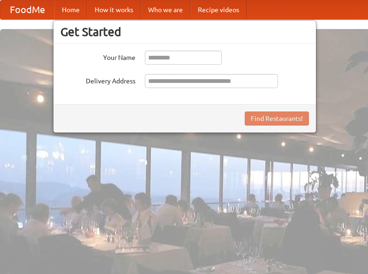 This screenshot has height=274, width=368. I want to click on a: Recipe videos, so click(218, 10).